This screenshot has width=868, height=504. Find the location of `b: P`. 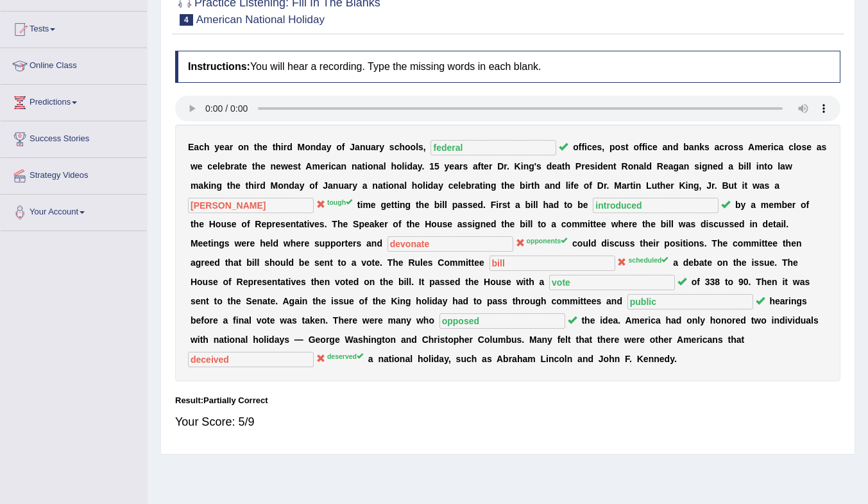

b: P is located at coordinates (578, 166).